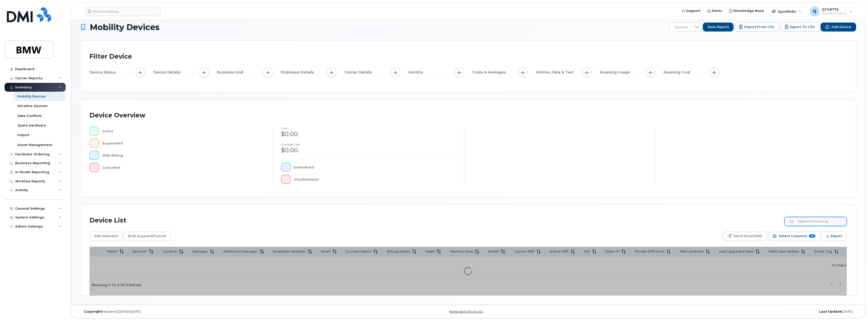 Image resolution: width=868 pixels, height=321 pixels. What do you see at coordinates (838, 27) in the screenshot?
I see `a: Add Device` at bounding box center [838, 27].